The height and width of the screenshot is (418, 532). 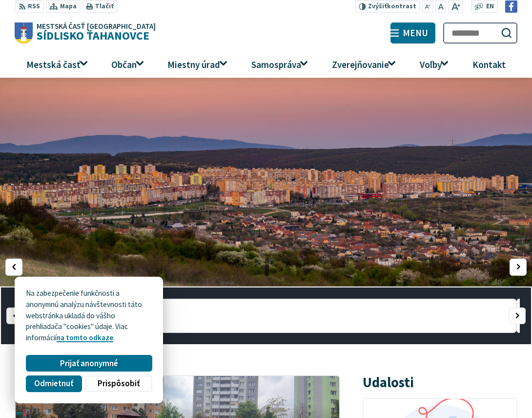 I want to click on a: Logo Sídlisko Ťahanovce, prejsť na domovskú stránku., so click(x=85, y=33).